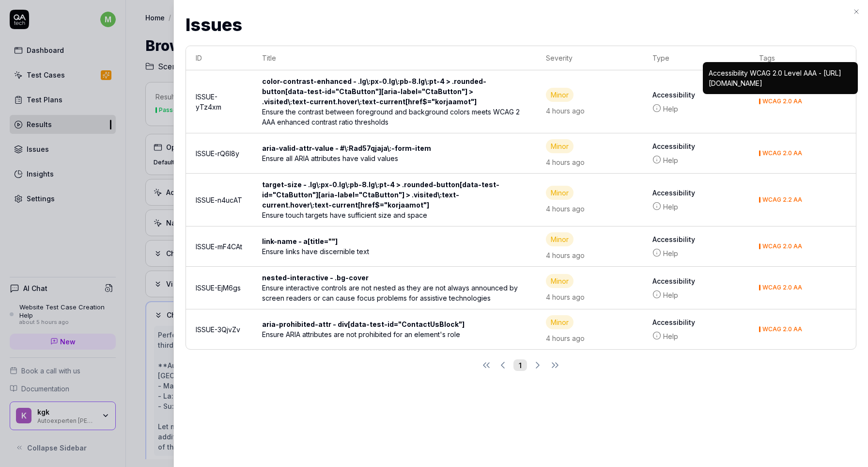  Describe the element at coordinates (395, 58) in the screenshot. I see `th: Title` at that location.